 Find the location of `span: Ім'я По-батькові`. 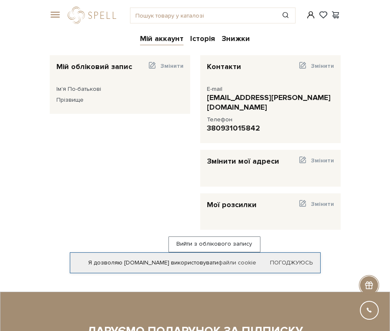

span: Ім'я По-батькові is located at coordinates (79, 89).